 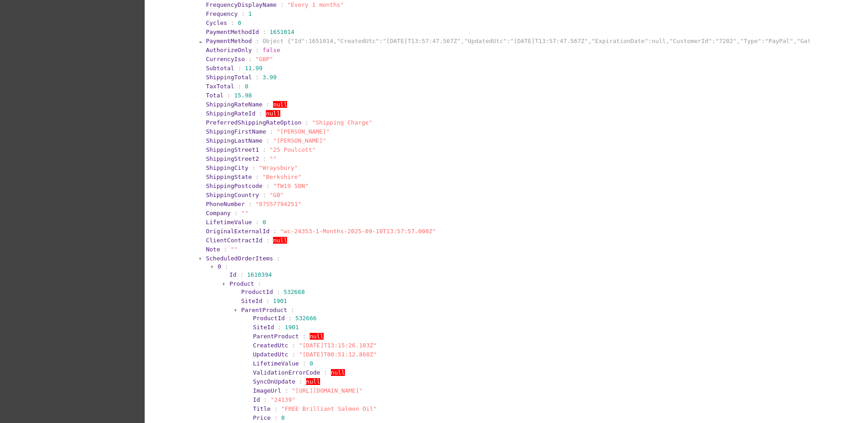 I want to click on span: CreatedUtc, so click(x=270, y=345).